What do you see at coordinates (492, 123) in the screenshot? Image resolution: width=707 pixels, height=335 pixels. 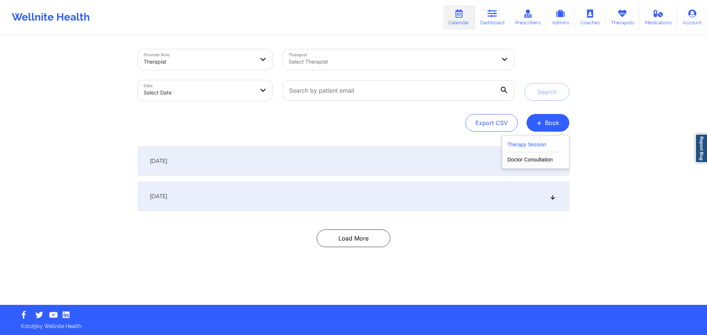 I see `button: Export CSV` at bounding box center [492, 123].